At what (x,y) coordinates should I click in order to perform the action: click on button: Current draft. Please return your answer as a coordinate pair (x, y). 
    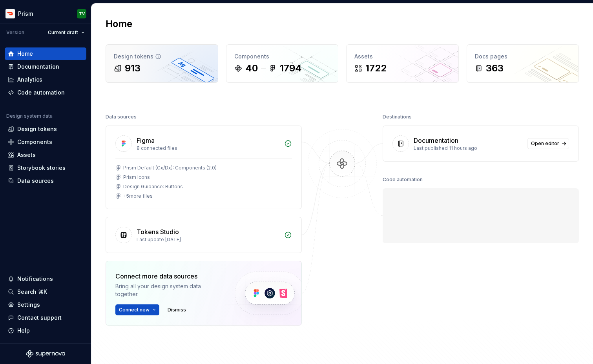
    Looking at the image, I should click on (66, 33).